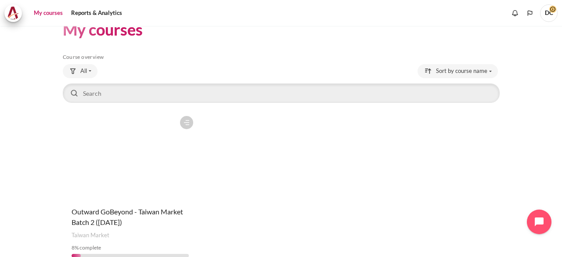 The height and width of the screenshot is (257, 562). Describe the element at coordinates (281, 84) in the screenshot. I see `div: Course overview controls` at that location.